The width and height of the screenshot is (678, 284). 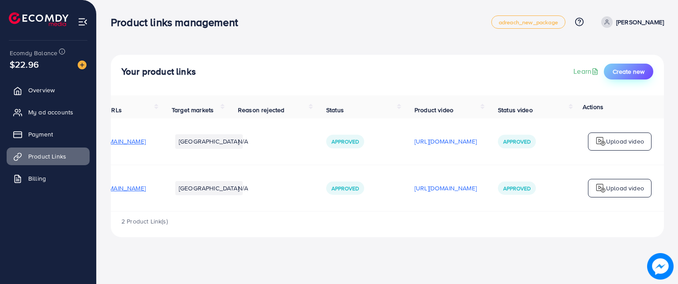 What do you see at coordinates (34, 53) in the screenshot?
I see `span: Ecomdy Balance` at bounding box center [34, 53].